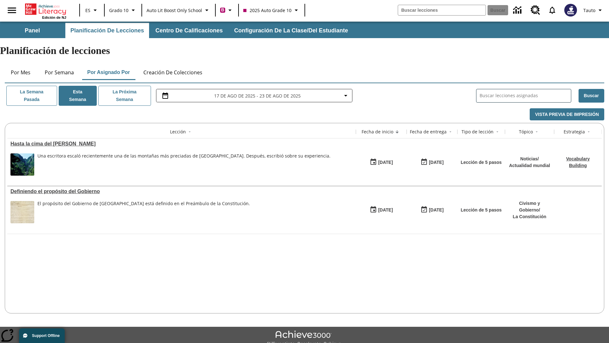 This screenshot has width=609, height=343. Describe the element at coordinates (530, 159) in the screenshot. I see `p: Noticias /` at that location.